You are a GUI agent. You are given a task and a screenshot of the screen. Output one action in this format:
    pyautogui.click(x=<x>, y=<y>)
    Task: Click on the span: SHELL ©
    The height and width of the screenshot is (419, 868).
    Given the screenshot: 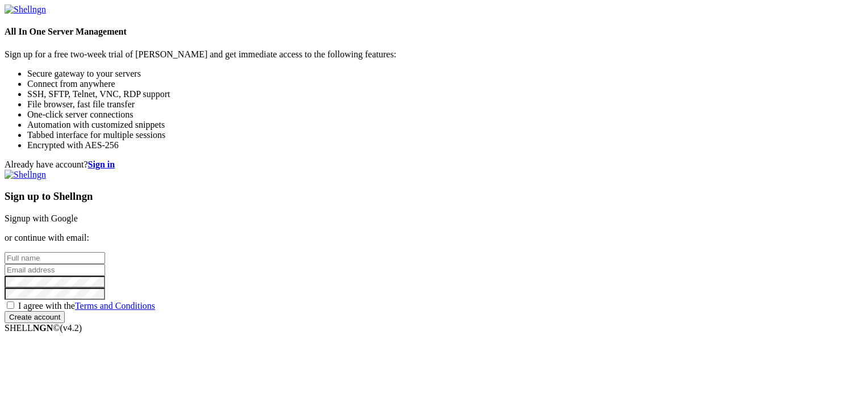 What is the action you would take?
    pyautogui.click(x=43, y=327)
    